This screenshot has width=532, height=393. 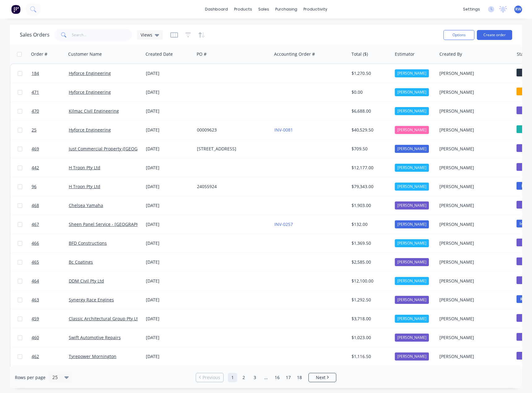 What do you see at coordinates (30, 378) in the screenshot?
I see `span: Rows per page` at bounding box center [30, 378].